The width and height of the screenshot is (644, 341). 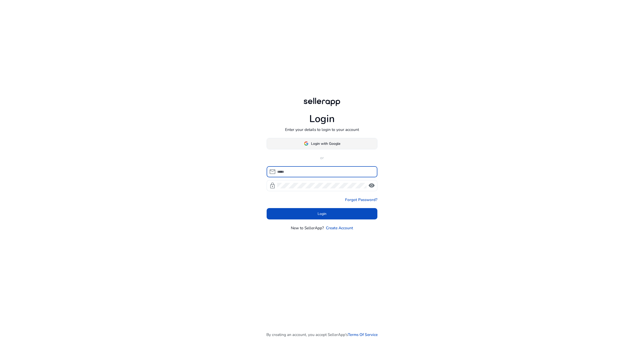 I want to click on span: visibility, so click(x=372, y=186).